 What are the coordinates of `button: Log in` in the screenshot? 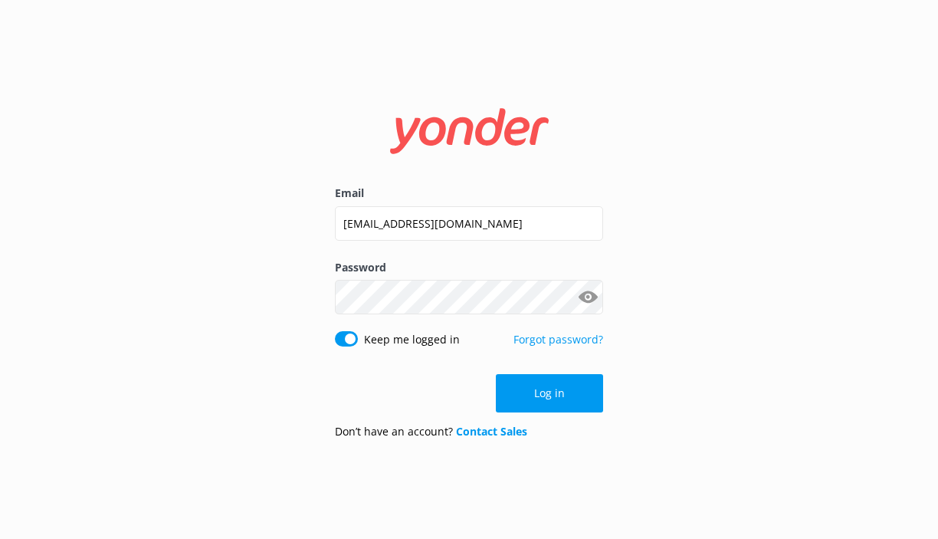 It's located at (549, 393).